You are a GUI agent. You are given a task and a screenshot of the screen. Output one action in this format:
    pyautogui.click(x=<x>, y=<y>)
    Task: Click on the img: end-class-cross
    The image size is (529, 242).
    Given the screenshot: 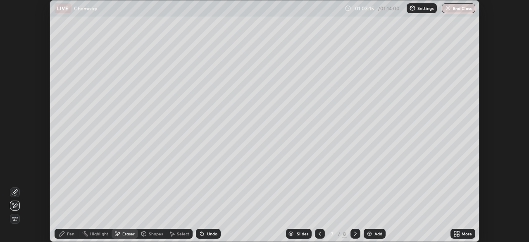 What is the action you would take?
    pyautogui.click(x=448, y=8)
    